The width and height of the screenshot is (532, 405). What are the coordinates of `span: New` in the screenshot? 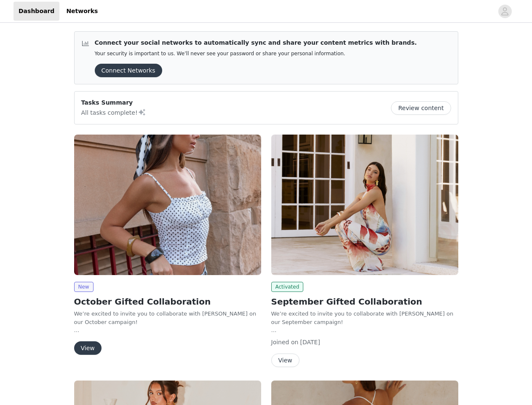 It's located at (84, 287).